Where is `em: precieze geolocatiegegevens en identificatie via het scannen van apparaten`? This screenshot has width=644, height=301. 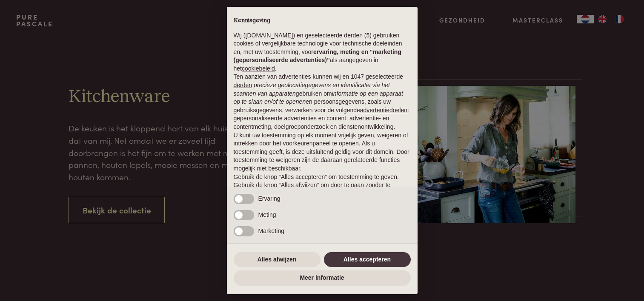 em: precieze geolocatiegegevens en identificatie via het scannen van apparaten is located at coordinates (312, 90).